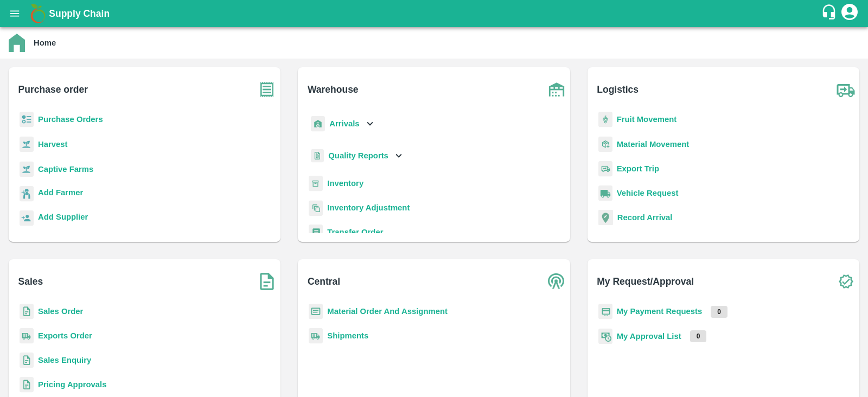  I want to click on a: Exports Order, so click(65, 336).